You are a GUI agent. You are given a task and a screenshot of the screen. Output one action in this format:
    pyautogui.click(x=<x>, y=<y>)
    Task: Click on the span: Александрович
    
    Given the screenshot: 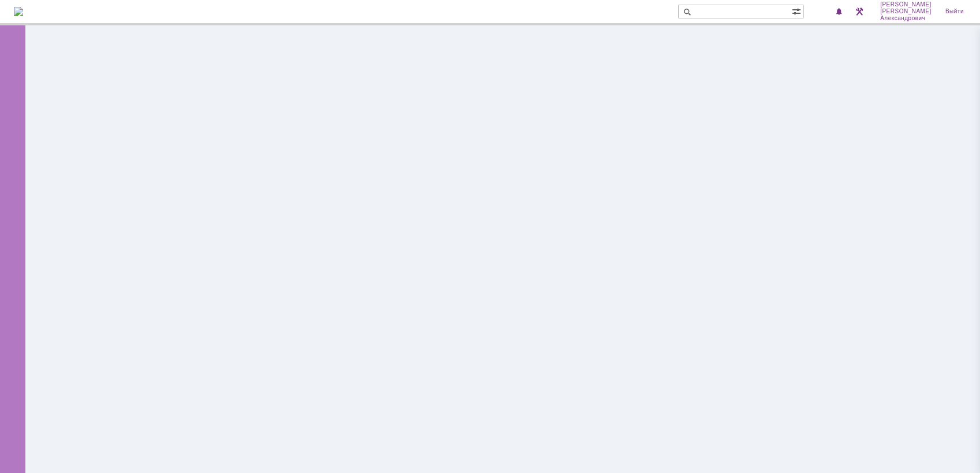 What is the action you would take?
    pyautogui.click(x=906, y=18)
    